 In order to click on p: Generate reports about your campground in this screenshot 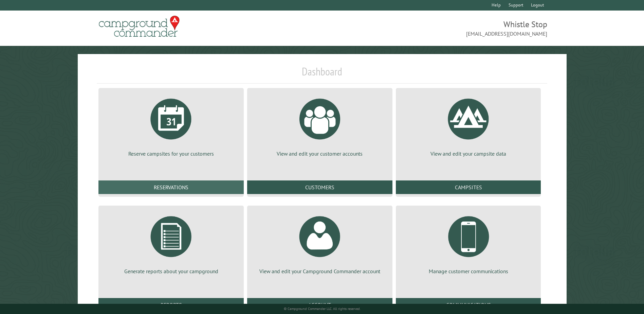, I will do `click(171, 271)`.